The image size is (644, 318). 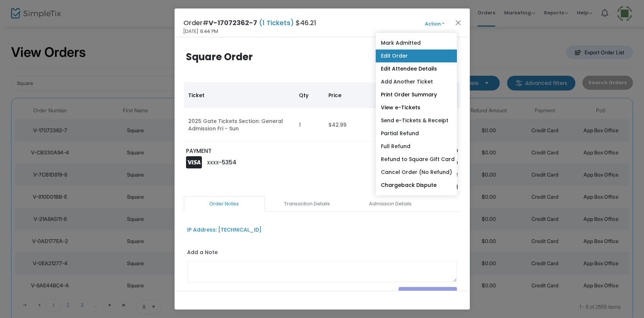 What do you see at coordinates (239, 95) in the screenshot?
I see `th: Ticket` at bounding box center [239, 95].